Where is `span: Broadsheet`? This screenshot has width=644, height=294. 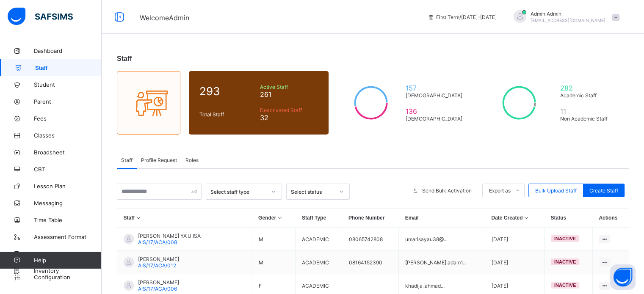 span: Broadsheet is located at coordinates (68, 153).